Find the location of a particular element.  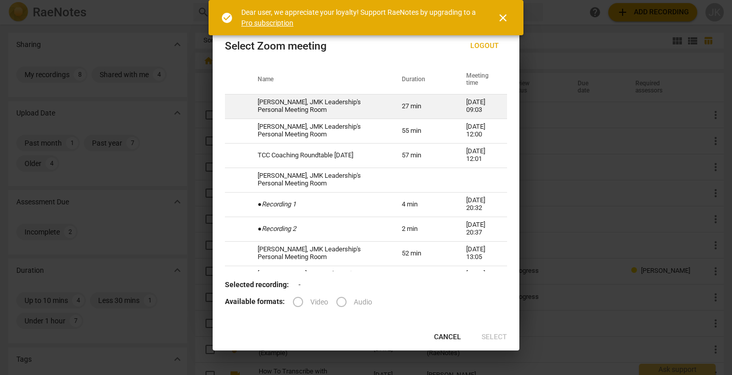

button: Close is located at coordinates (503, 18).